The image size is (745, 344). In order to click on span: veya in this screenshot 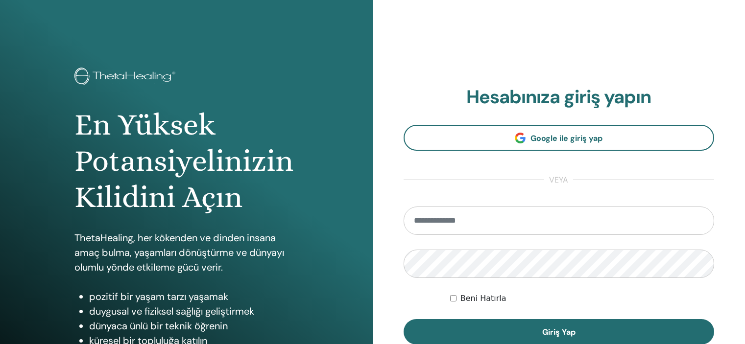, I will do `click(558, 180)`.